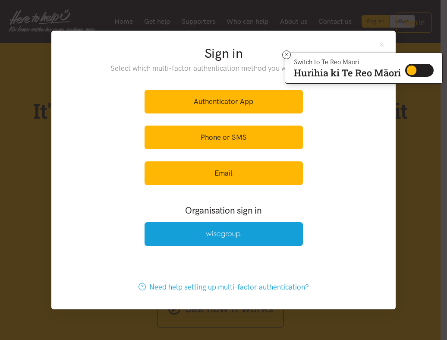 The width and height of the screenshot is (447, 340). I want to click on p: Select which multi-factor authentication method you would like to use, so click(223, 68).